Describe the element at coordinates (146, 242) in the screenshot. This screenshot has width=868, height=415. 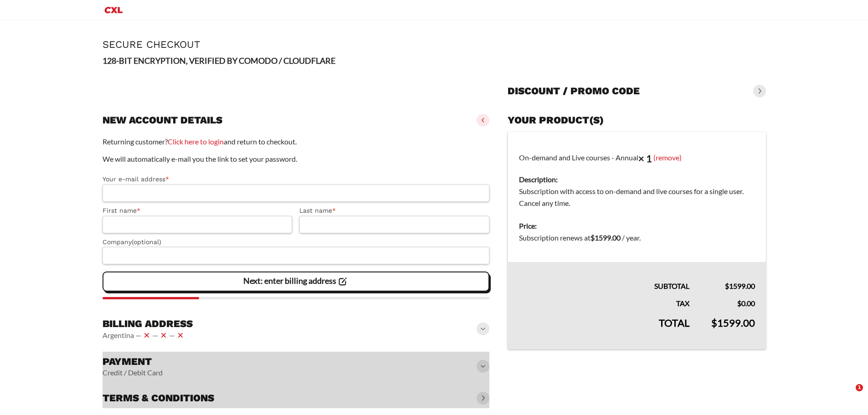
I see `span: (optional)` at that location.